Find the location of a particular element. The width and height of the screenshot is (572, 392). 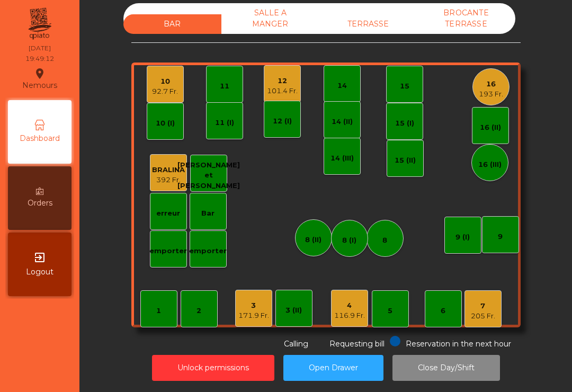

div: 19:49:12 is located at coordinates (39, 59).